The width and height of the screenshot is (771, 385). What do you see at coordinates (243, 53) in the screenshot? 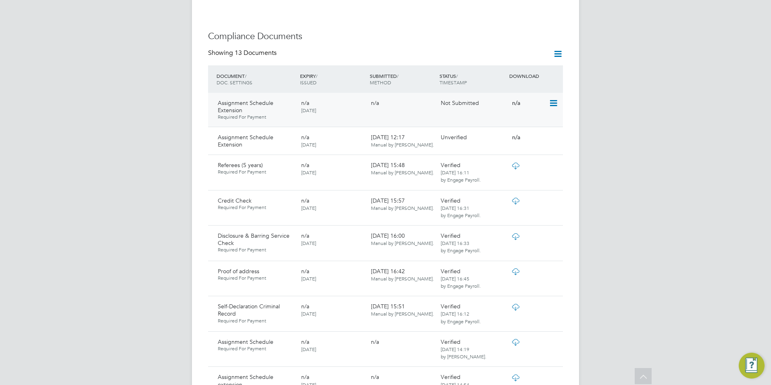
I see `div: Showing` at bounding box center [243, 53].